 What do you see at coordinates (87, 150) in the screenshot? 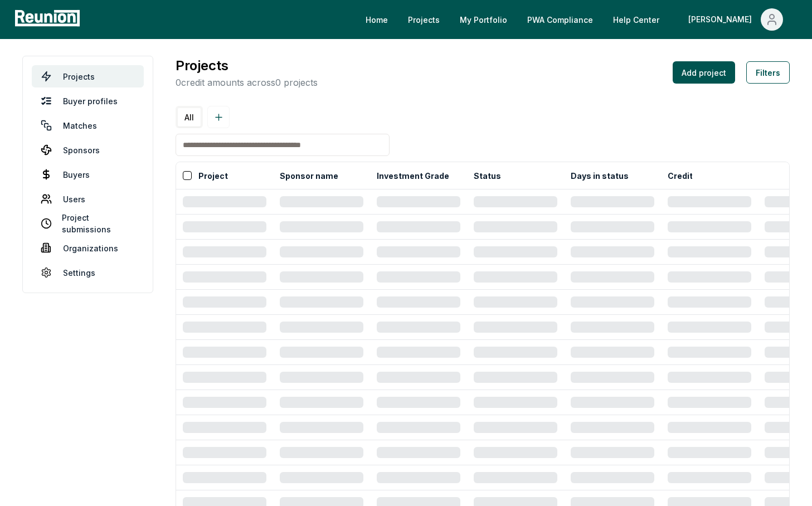
I see `a: Sponsors` at bounding box center [87, 150].